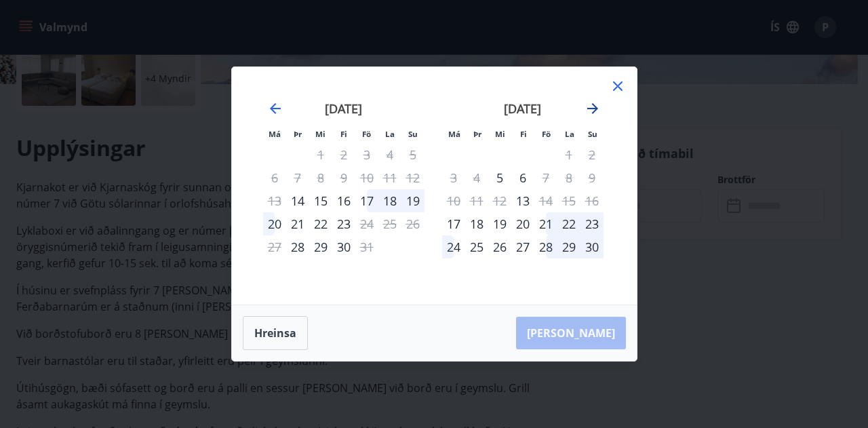 This screenshot has width=868, height=428. What do you see at coordinates (390, 178) in the screenshot?
I see `td: Not available. laugardagur, 11. október 2025` at bounding box center [390, 178].